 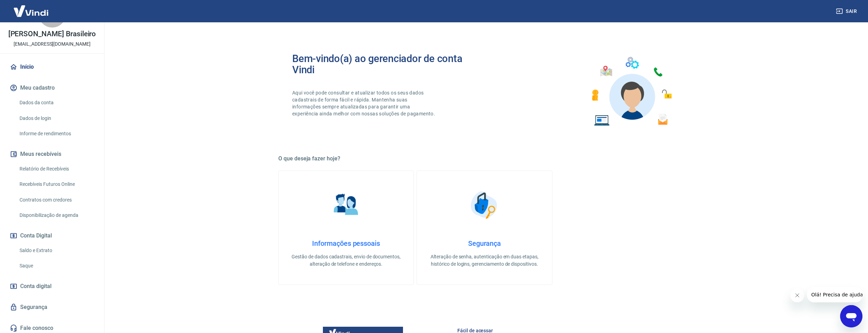 What do you see at coordinates (31, 11) in the screenshot?
I see `img: Vindi` at bounding box center [31, 11].